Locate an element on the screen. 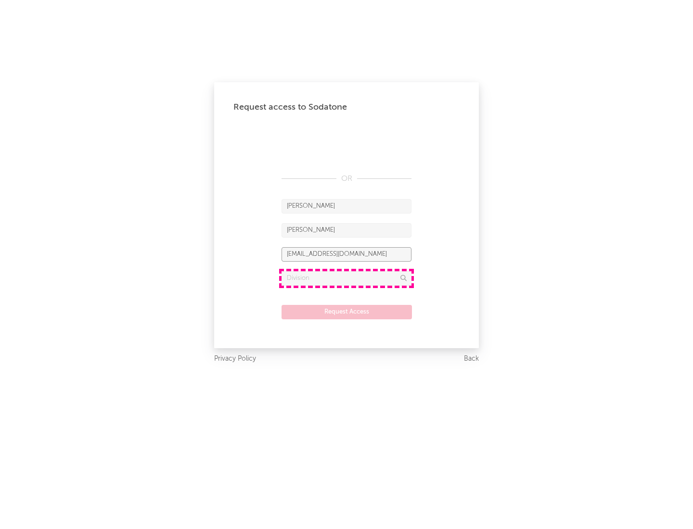 The image size is (693, 529). input: Division is located at coordinates (347, 279).